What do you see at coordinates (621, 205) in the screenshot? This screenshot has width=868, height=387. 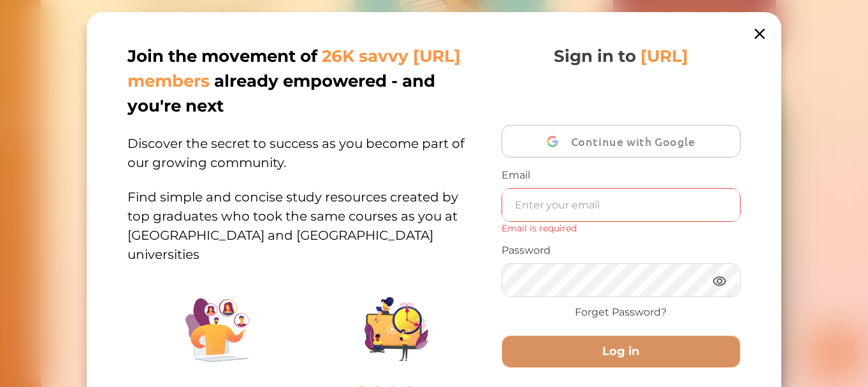 I see `input: Enter your email` at bounding box center [621, 205].